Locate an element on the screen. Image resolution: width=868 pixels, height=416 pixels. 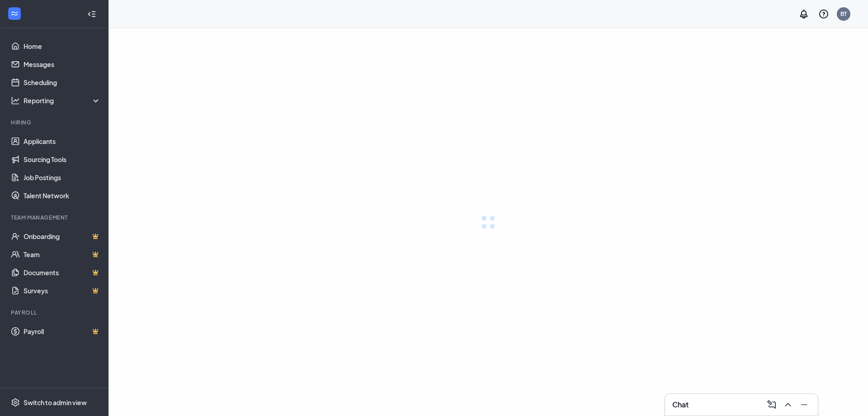
a: Scheduling is located at coordinates (62, 82).